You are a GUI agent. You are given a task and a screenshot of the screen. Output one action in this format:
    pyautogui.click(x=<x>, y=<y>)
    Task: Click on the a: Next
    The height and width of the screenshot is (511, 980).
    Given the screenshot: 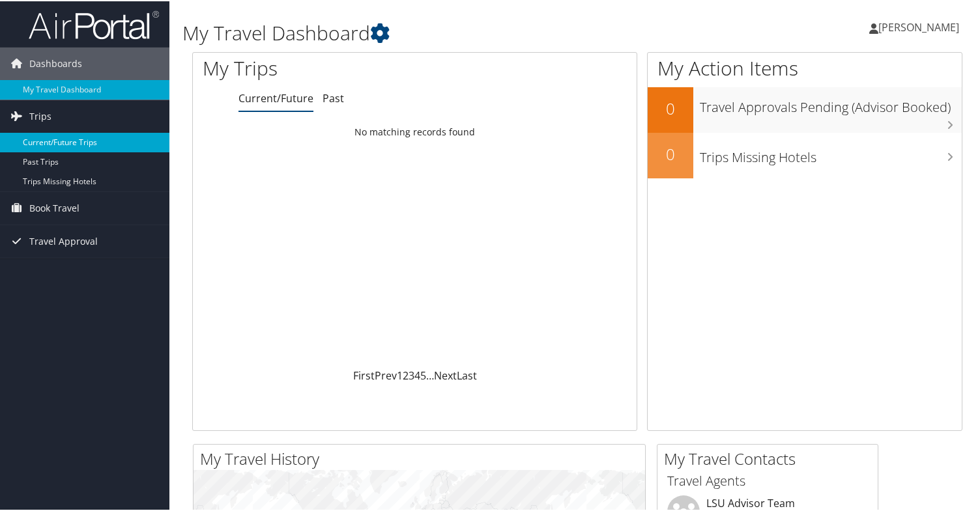 What is the action you would take?
    pyautogui.click(x=444, y=375)
    